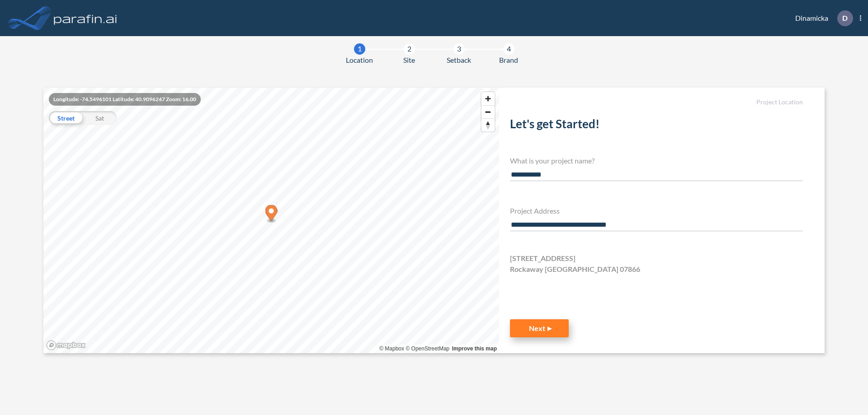  I want to click on button: Zoom in, so click(488, 99).